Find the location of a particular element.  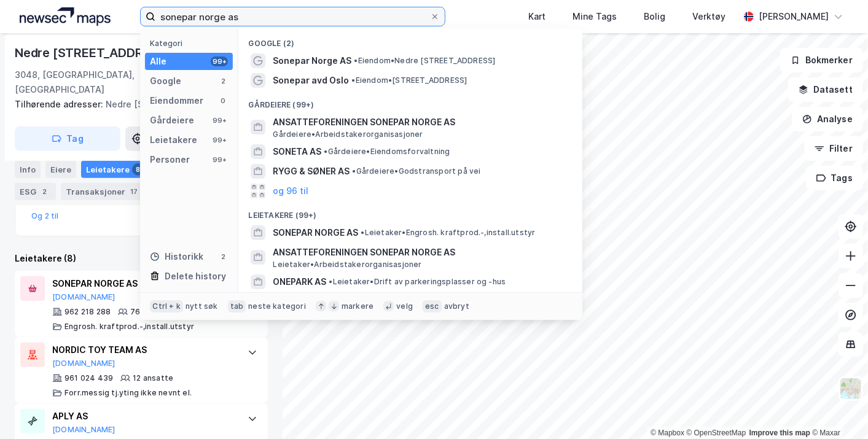

div: Gårdeiere is located at coordinates (172, 120).